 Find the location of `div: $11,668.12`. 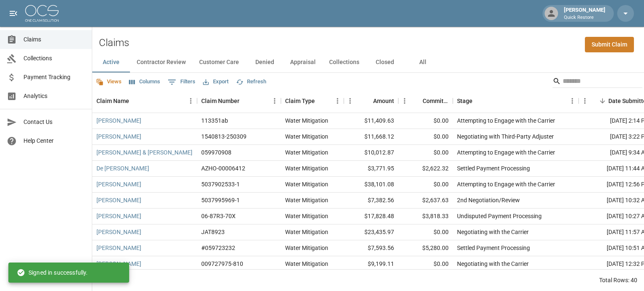

div: $11,668.12 is located at coordinates (371, 137).